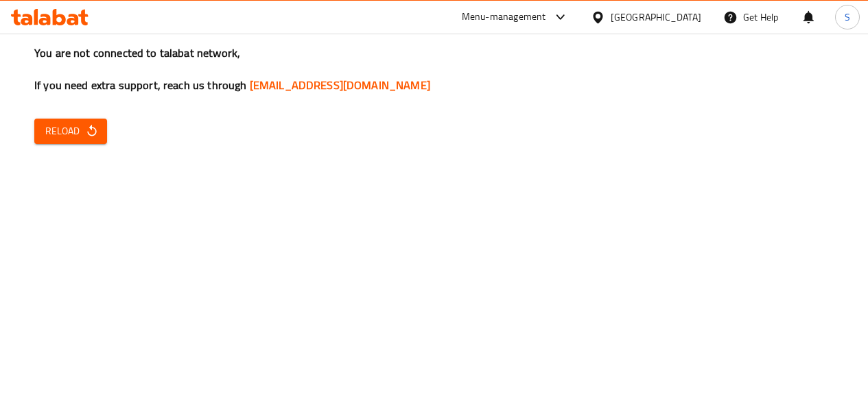 The image size is (868, 401). Describe the element at coordinates (70, 131) in the screenshot. I see `span: Reload` at that location.